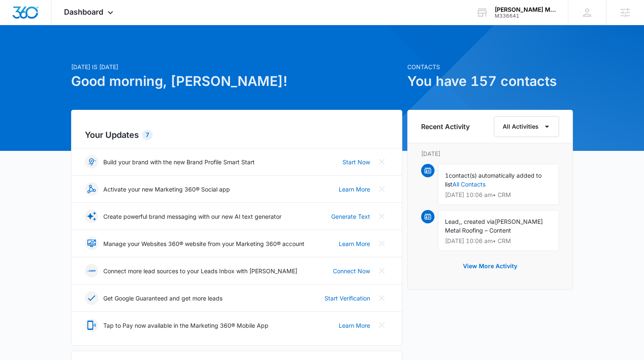  Describe the element at coordinates (163, 297) in the screenshot. I see `p: Get Google Guaranteed and get more leads` at that location.